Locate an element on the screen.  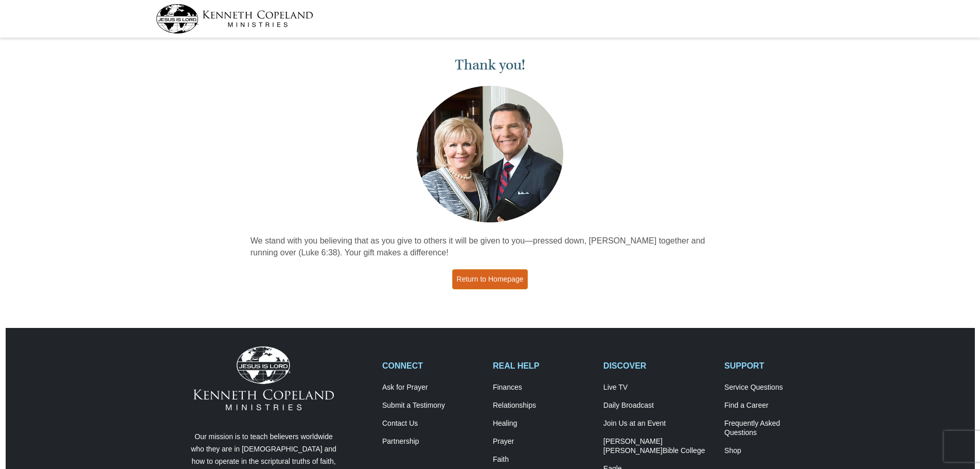
img: kcm-header-logo.svg is located at coordinates (234, 19).